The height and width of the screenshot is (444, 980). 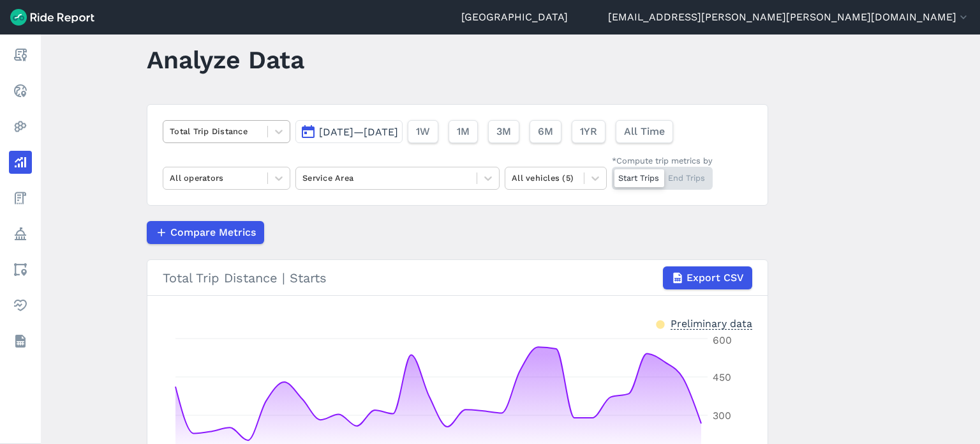 What do you see at coordinates (423, 132) in the screenshot?
I see `button: 1W` at bounding box center [423, 132].